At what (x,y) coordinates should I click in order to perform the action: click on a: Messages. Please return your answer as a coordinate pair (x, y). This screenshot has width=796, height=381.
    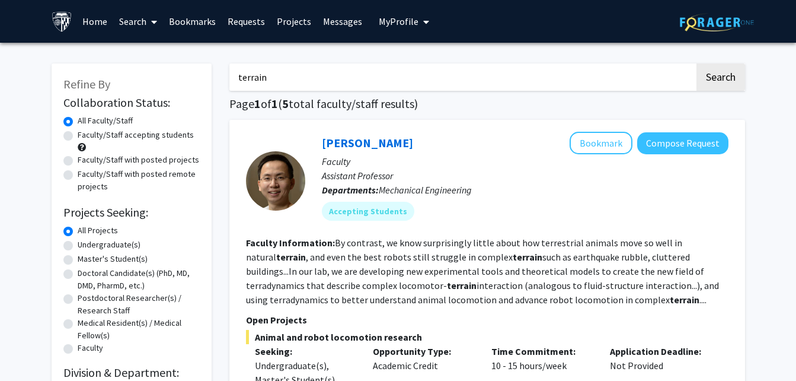
    Looking at the image, I should click on (343, 21).